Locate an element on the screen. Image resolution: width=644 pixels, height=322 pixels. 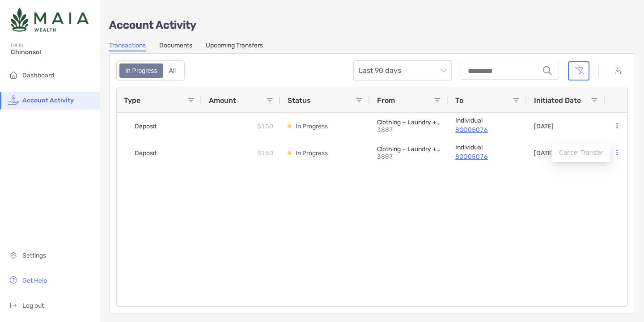
span: Dashboard is located at coordinates (38, 75).